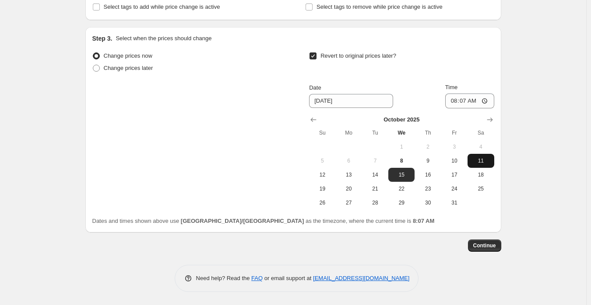 This screenshot has width=591, height=305. What do you see at coordinates (322, 189) in the screenshot?
I see `span: 19` at bounding box center [322, 189].